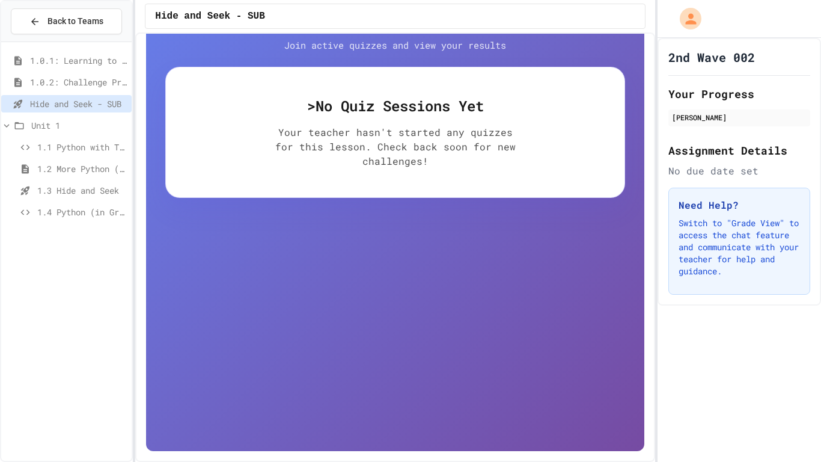 This screenshot has height=462, width=821. I want to click on span: 1.4 Python (in Groups), so click(82, 212).